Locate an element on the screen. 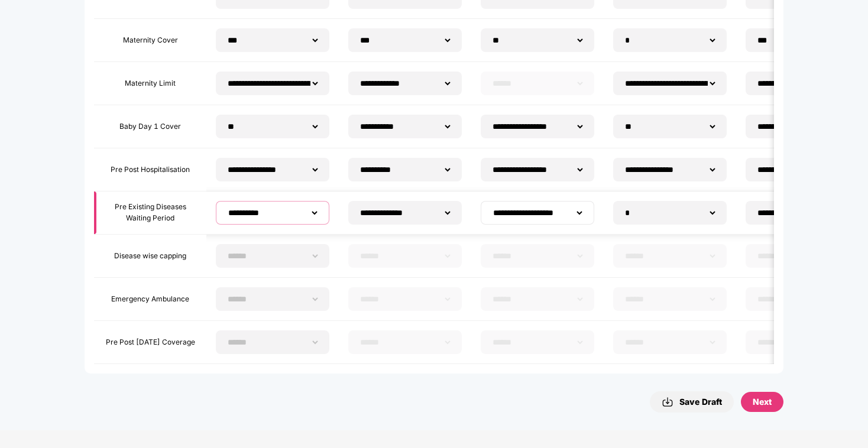 The height and width of the screenshot is (448, 868). td: Baby Day 1 Cover is located at coordinates (150, 127).